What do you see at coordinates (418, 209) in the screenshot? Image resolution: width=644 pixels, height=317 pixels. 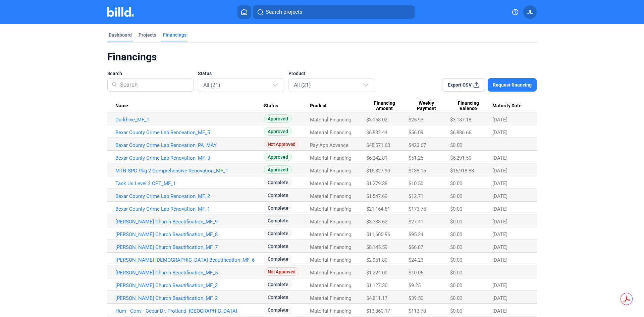 I see `span: $173.75` at bounding box center [418, 209].